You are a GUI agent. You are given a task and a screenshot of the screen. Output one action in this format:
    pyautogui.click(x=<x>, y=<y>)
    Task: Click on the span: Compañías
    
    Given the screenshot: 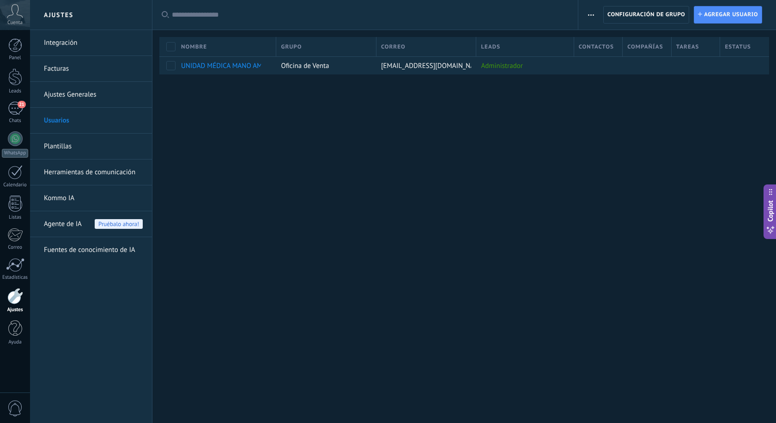 What is the action you would take?
    pyautogui.click(x=645, y=47)
    